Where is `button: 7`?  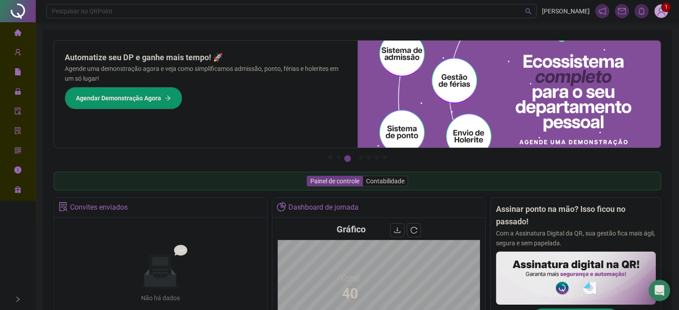 button: 7 is located at coordinates (385, 158).